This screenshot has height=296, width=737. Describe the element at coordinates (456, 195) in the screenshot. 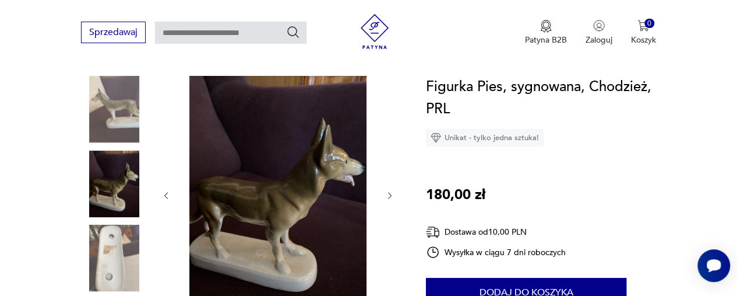

I see `p: 180,00 zł` at that location.